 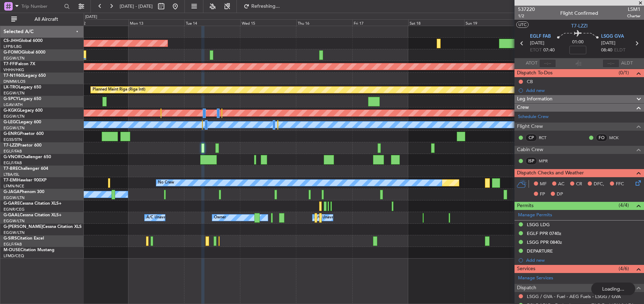 What do you see at coordinates (539, 251) in the screenshot?
I see `div: DEPARTURE` at bounding box center [539, 251].